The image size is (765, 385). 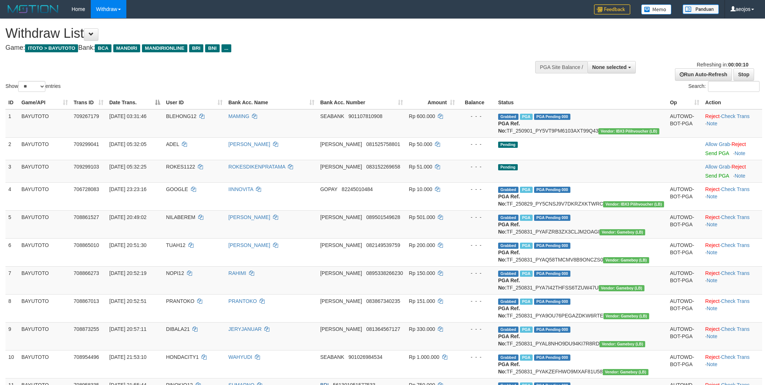 What do you see at coordinates (581, 336) in the screenshot?
I see `td: TF_250831_PYAL8NHO9DU94KI7R8RD` at bounding box center [581, 336].